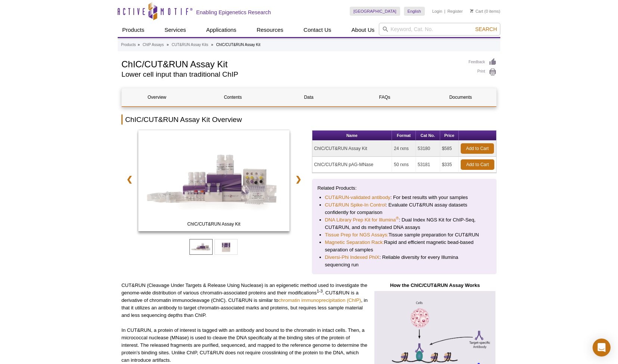 This screenshot has width=618, height=364. What do you see at coordinates (157, 97) in the screenshot?
I see `a: Overview` at bounding box center [157, 97].